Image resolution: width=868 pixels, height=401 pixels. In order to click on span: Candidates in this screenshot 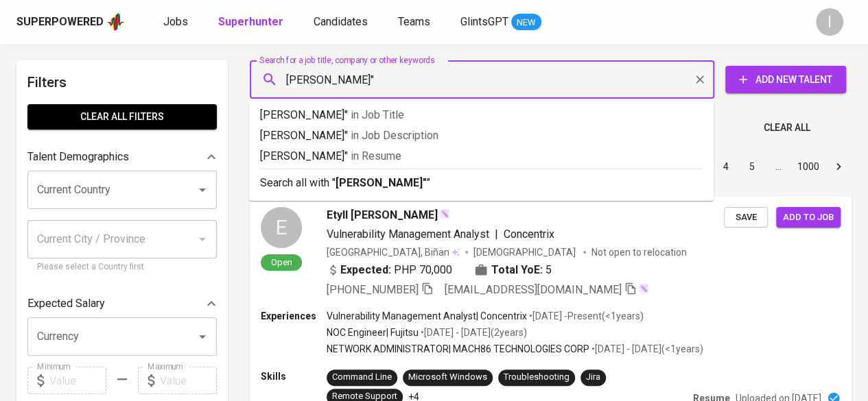, I will do `click(340, 22)`.